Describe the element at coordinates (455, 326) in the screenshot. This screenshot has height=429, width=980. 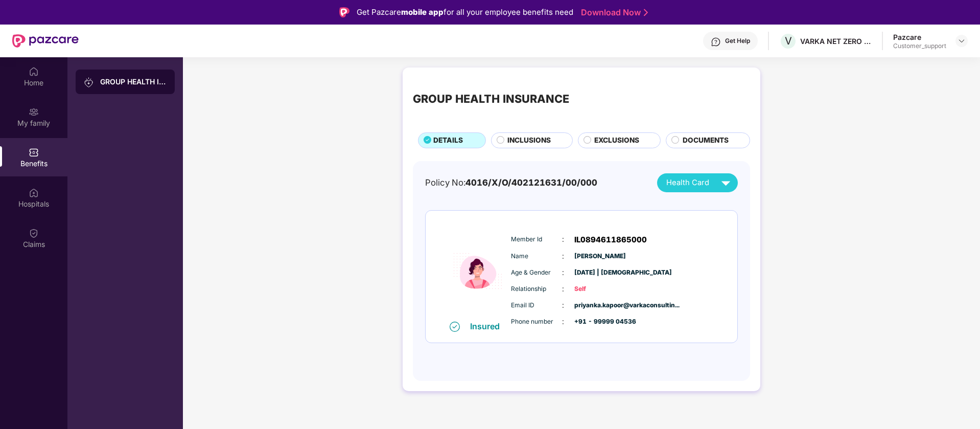
I see `img: svg+xml;base64,PHN2ZyB4bWxucz0iaHR0cDovL3d3dy53My5vcmcvMjAwMC9zdmciIHdpZHRoPSIxNiIgaGVpZ2h0PSIxNi...` at that location.